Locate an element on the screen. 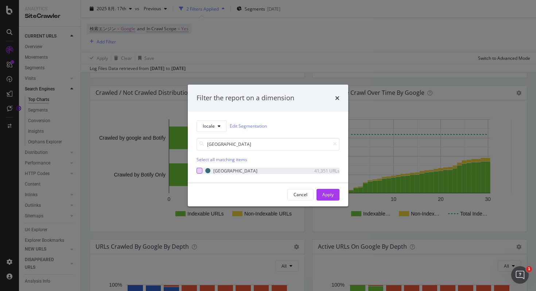 The image size is (536, 291). input: Search is located at coordinates (268, 144).